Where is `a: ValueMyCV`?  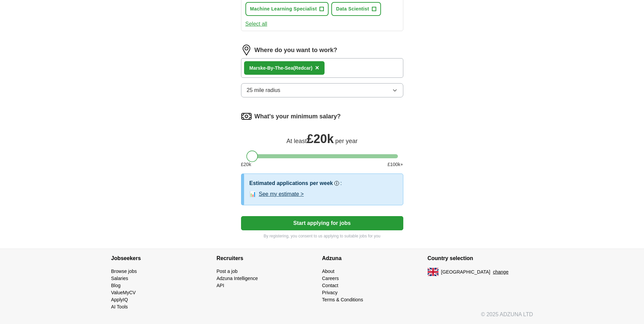 a: ValueMyCV is located at coordinates (124, 293).